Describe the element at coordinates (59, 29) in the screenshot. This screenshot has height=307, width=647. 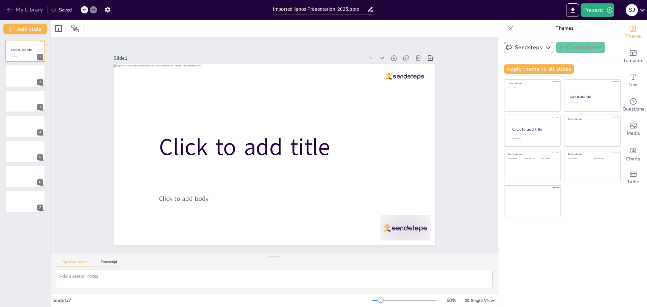
I see `div: Layout` at that location.